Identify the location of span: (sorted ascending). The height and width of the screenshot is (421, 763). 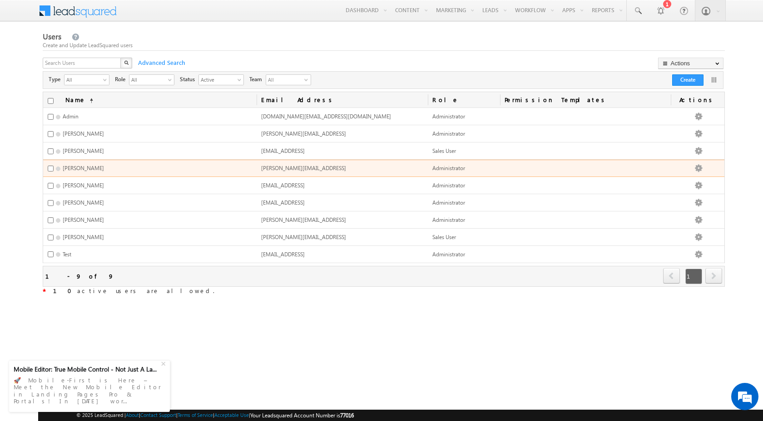
(89, 101).